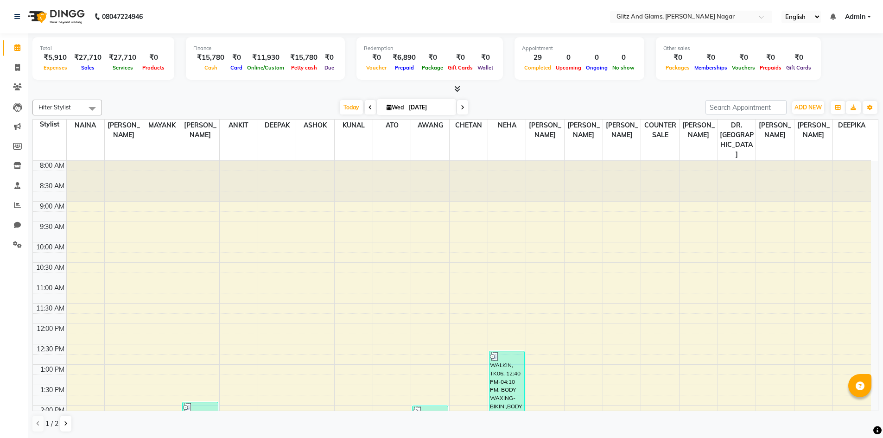 Image resolution: width=883 pixels, height=438 pixels. Describe the element at coordinates (711, 68) in the screenshot. I see `span: Memberships` at that location.